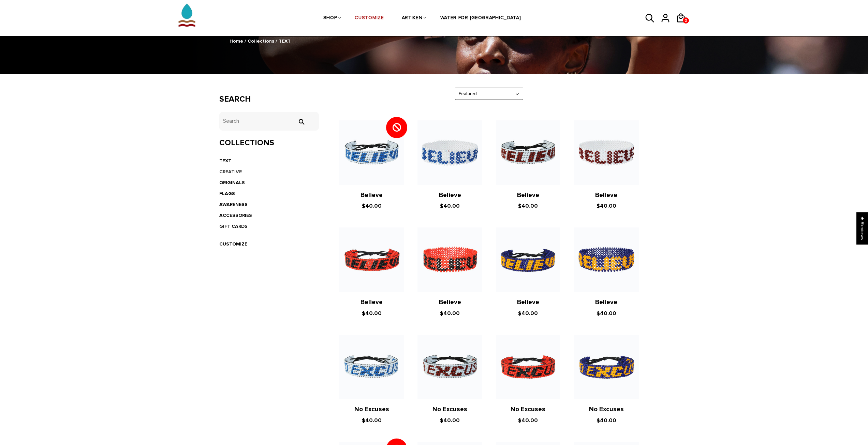 The height and width of the screenshot is (445, 868). Describe the element at coordinates (686, 20) in the screenshot. I see `a: 0` at that location.